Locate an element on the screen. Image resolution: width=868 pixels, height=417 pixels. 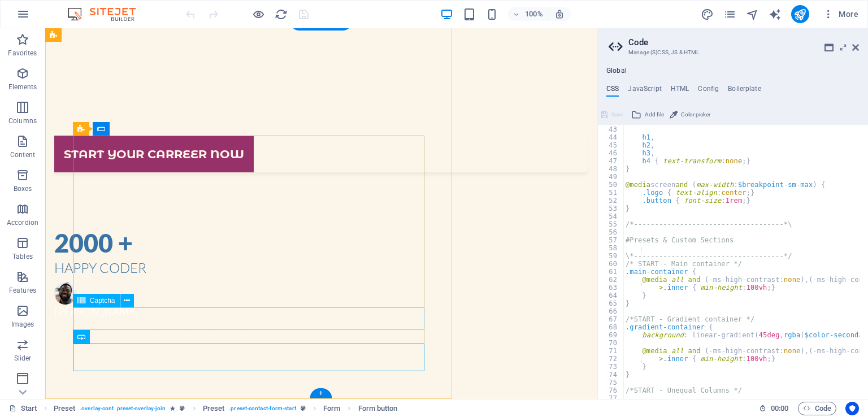
i: AI Writer is located at coordinates (775, 14).